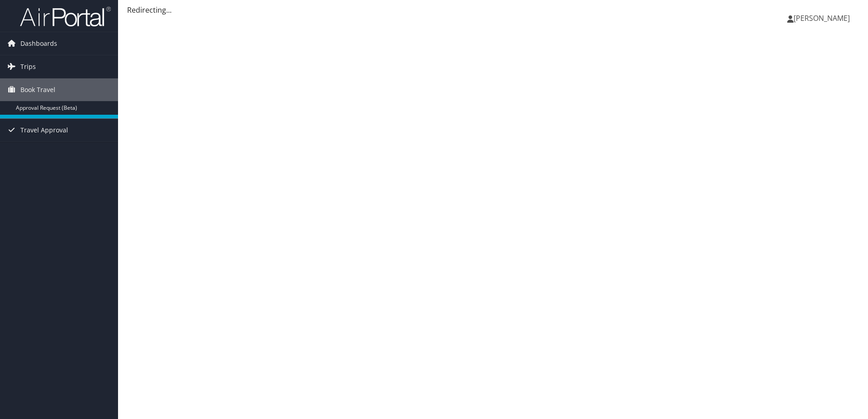 The height and width of the screenshot is (419, 868). Describe the element at coordinates (39, 43) in the screenshot. I see `span: Dashboards` at that location.